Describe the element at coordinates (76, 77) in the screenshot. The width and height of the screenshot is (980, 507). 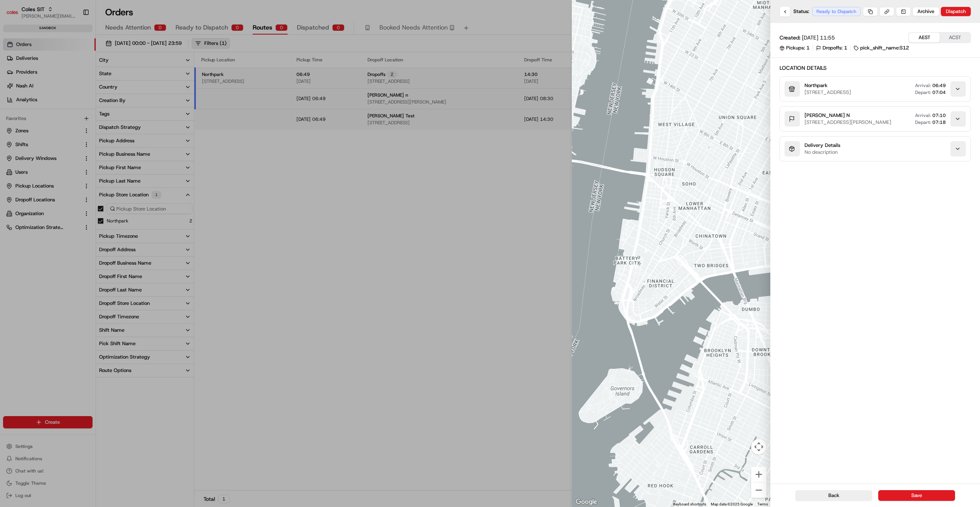
I see `div: Start new chat` at that location.